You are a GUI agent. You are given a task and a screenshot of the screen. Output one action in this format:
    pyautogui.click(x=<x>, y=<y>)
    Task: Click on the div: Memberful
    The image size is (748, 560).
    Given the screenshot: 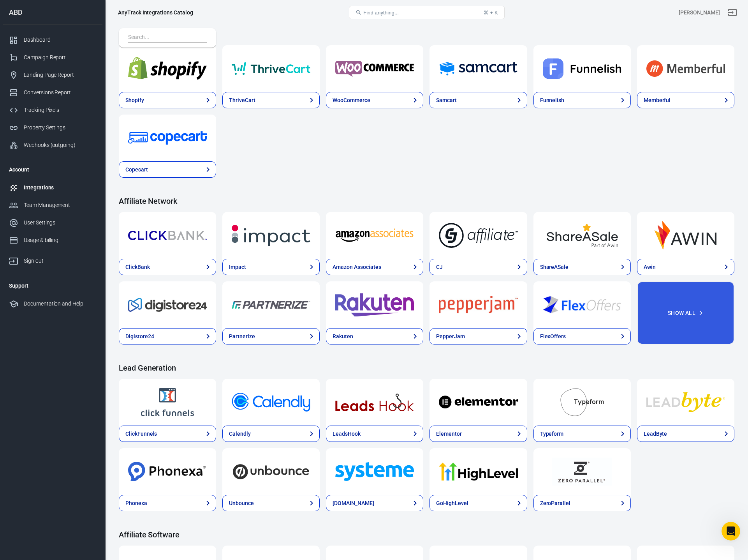 What is the action you would take?
    pyautogui.click(x=657, y=100)
    